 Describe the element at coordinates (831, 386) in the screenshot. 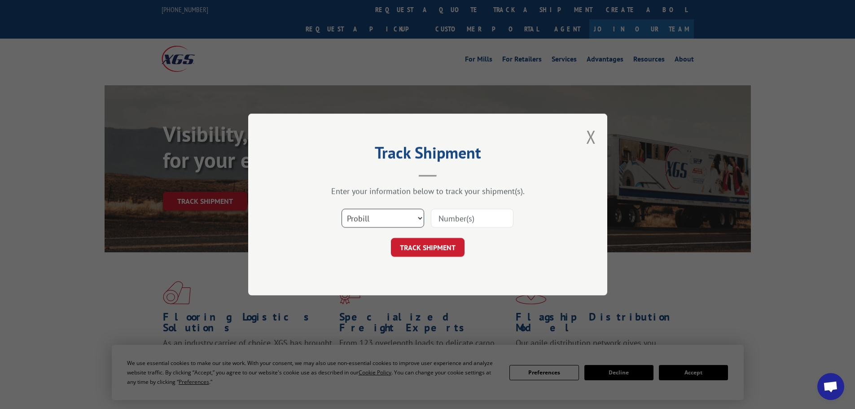

I see `a: Open chat` at that location.